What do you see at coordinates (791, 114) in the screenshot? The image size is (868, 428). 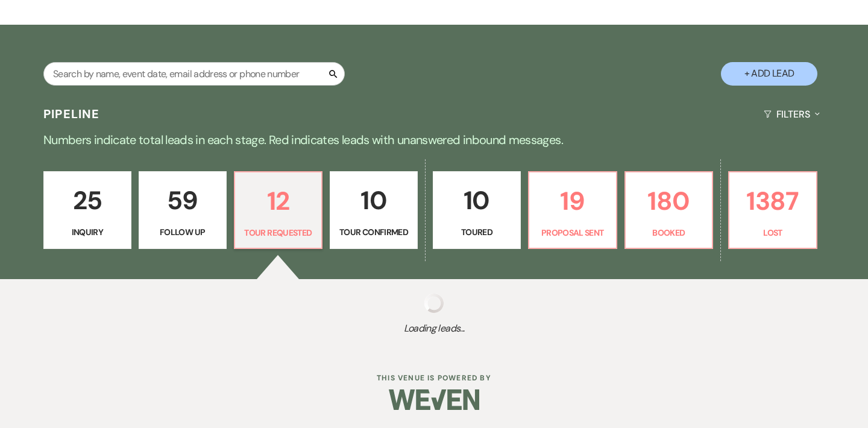 I see `button: Filters` at bounding box center [791, 114].